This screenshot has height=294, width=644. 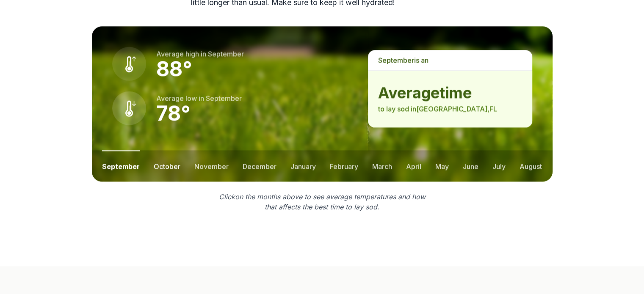 I want to click on button: april, so click(x=414, y=166).